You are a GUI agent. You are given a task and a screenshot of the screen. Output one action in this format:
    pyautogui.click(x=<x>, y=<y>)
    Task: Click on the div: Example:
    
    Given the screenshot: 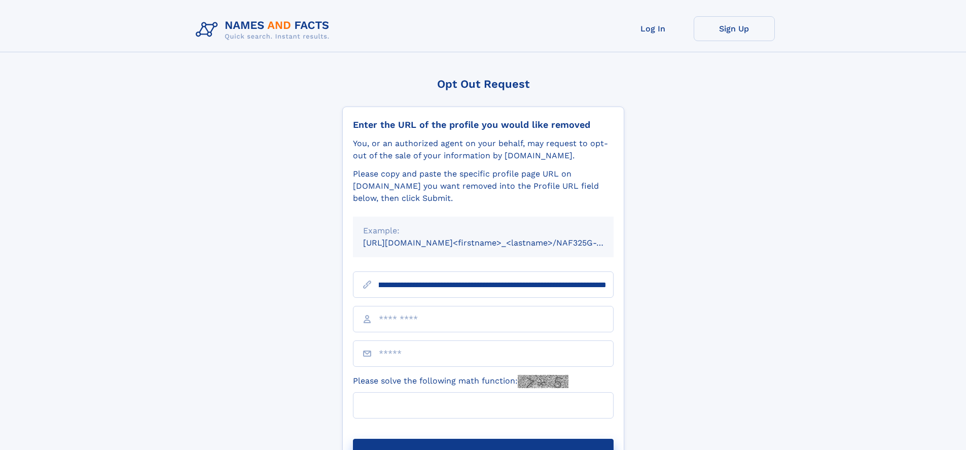 What is the action you would take?
    pyautogui.click(x=483, y=231)
    